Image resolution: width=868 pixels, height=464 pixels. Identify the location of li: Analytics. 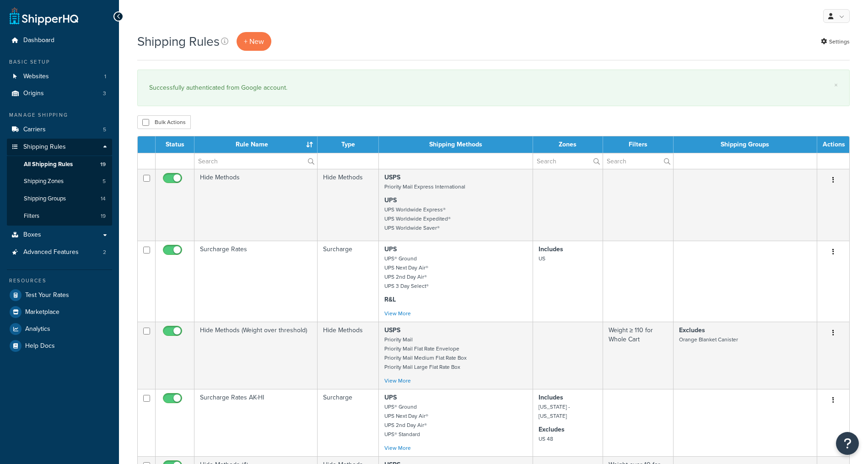
(60, 329).